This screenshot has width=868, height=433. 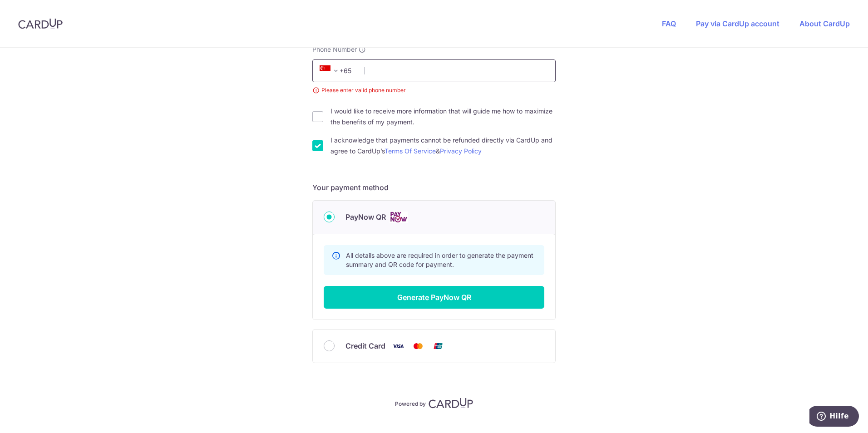 What do you see at coordinates (30, 11) in the screenshot?
I see `span: Hilfe` at bounding box center [30, 11].